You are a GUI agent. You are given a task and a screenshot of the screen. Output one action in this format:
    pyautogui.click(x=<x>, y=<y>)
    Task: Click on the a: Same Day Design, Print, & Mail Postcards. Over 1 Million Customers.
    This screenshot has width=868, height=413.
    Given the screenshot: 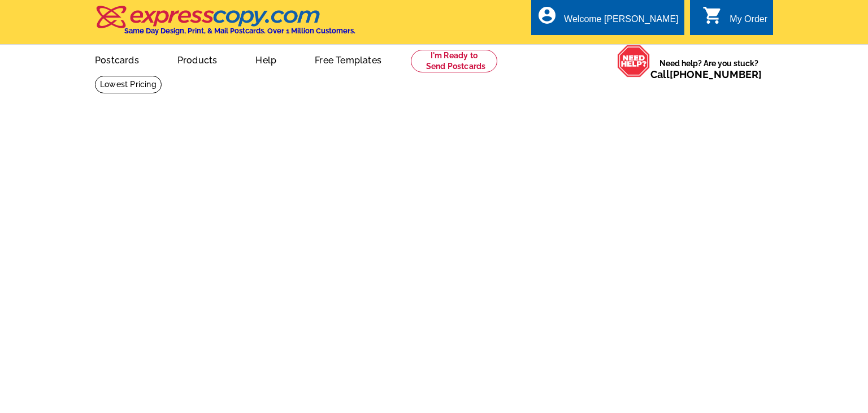 What is the action you would take?
    pyautogui.click(x=225, y=24)
    